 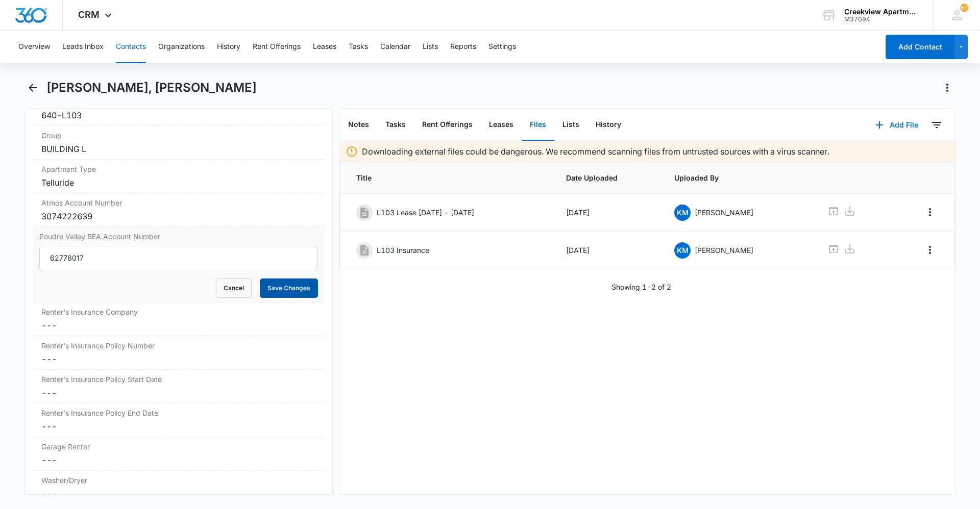 I want to click on div: account id, so click(x=881, y=19).